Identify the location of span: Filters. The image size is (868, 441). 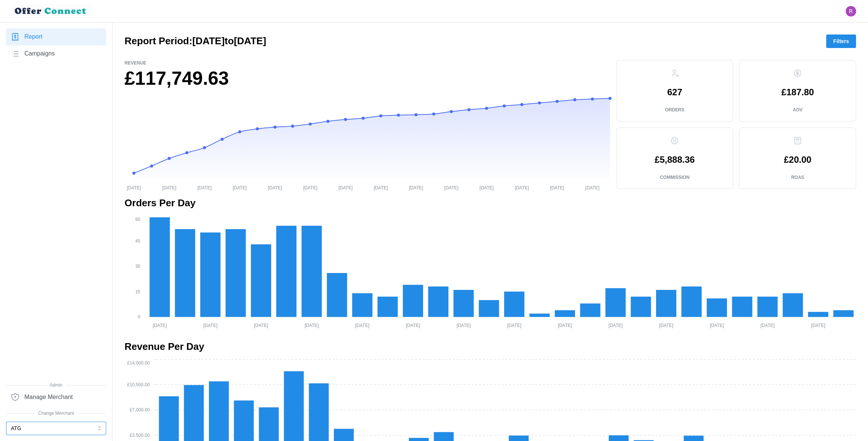
(841, 41).